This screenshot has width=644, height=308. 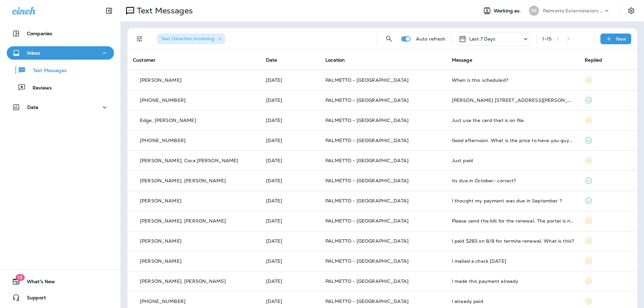 What do you see at coordinates (513, 181) in the screenshot?
I see `div: Its due in October- correct?` at bounding box center [513, 181].